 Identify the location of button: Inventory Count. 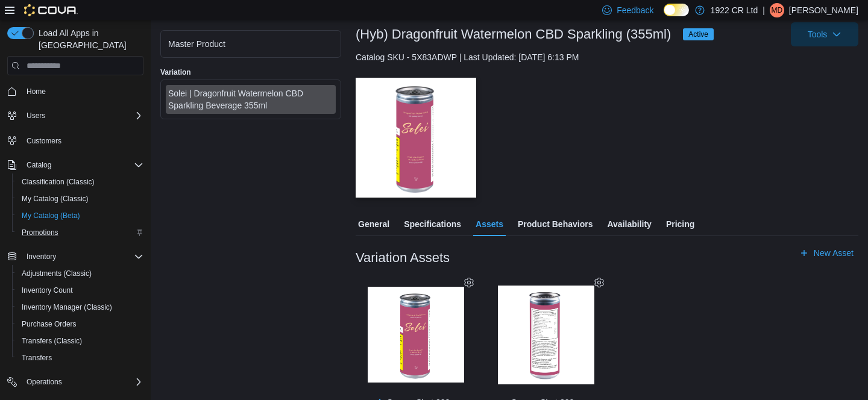
(80, 290).